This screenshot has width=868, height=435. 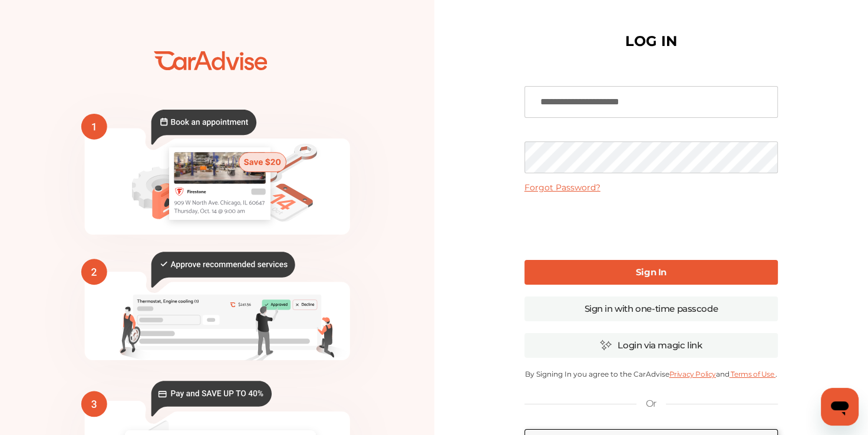 What do you see at coordinates (651, 374) in the screenshot?
I see `p: By Signing In you agree to the CarAdvise and .` at bounding box center [651, 374].